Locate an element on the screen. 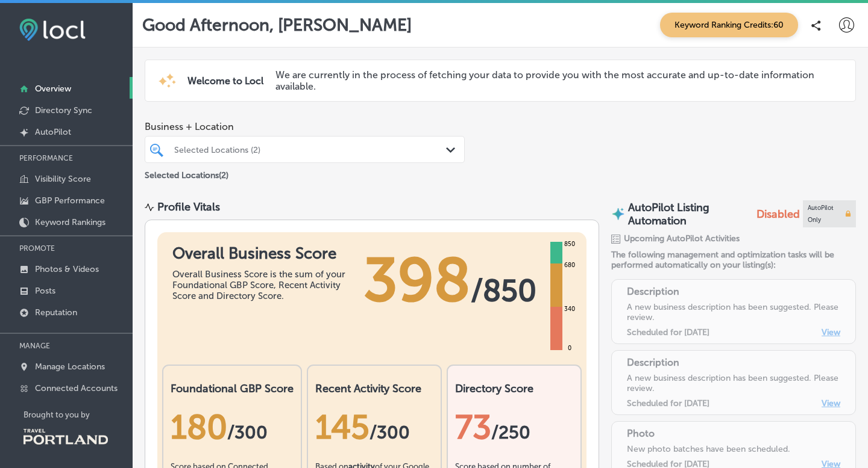 The image size is (868, 468). span: / 850 is located at coordinates (503, 291).